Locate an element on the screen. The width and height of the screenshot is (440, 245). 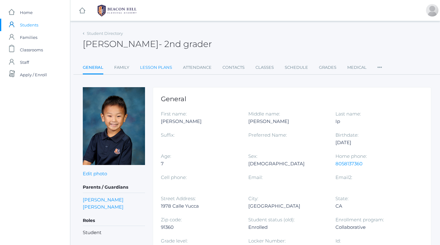
img: 1_BHCALogos-05.png is located at coordinates (117, 11).